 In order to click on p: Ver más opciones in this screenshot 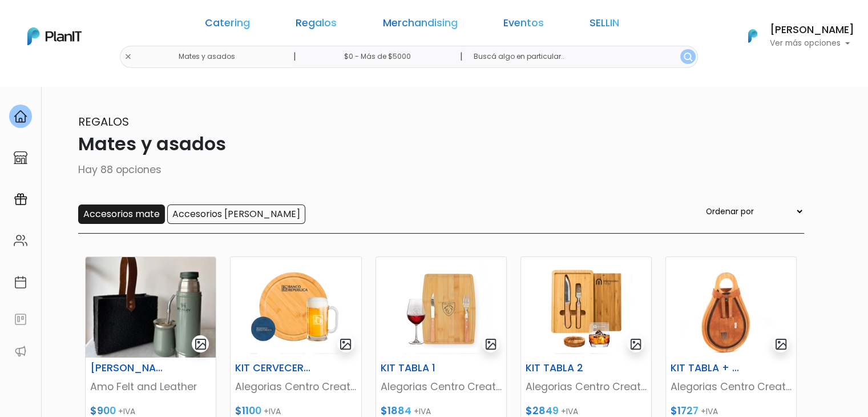, I will do `click(812, 43)`.